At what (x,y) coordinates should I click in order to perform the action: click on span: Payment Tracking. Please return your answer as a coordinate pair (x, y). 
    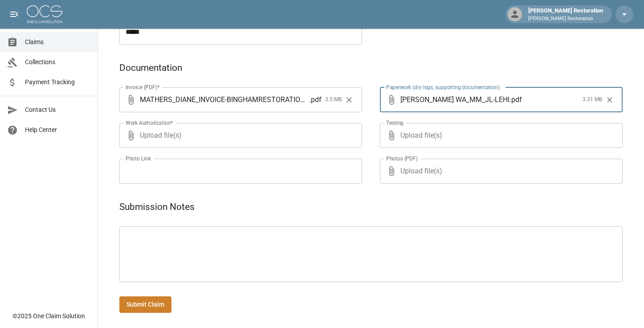
    Looking at the image, I should click on (58, 82).